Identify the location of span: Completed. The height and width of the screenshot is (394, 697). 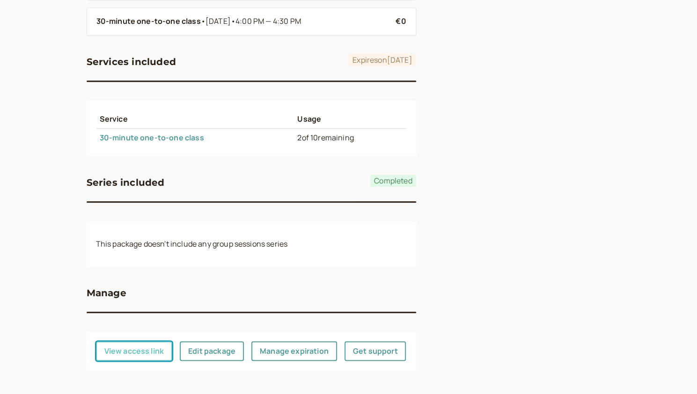
(393, 181).